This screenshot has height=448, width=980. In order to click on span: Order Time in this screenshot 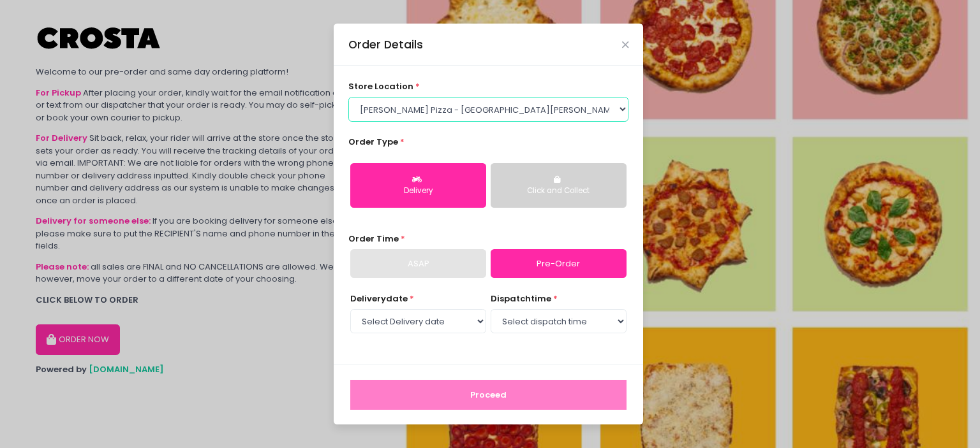, I will do `click(373, 238)`.